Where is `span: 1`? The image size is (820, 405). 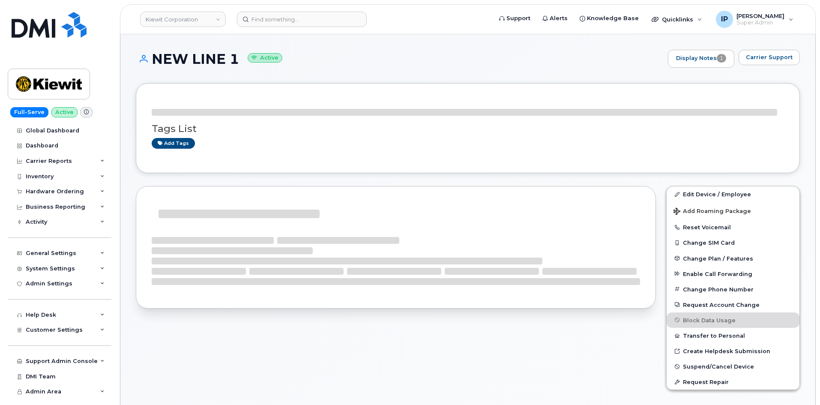
span: 1 is located at coordinates (722, 58).